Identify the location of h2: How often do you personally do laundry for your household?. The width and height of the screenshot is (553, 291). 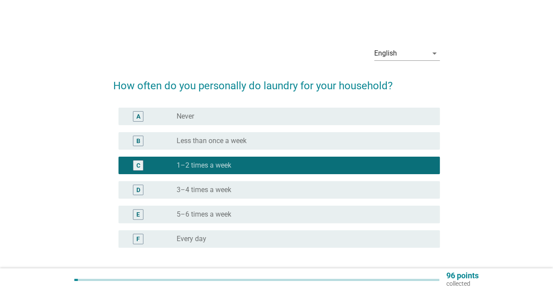
(276, 81).